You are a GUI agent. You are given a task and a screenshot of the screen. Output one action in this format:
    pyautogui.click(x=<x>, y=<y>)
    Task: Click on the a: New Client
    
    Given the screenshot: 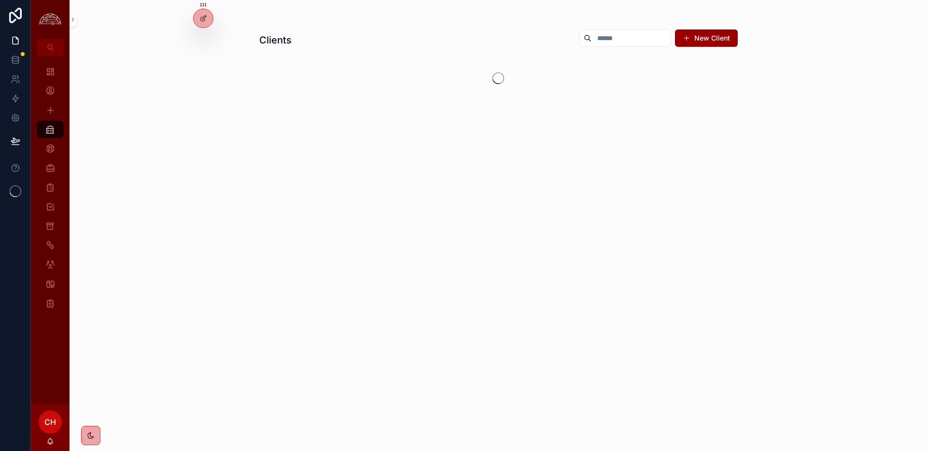 What is the action you would take?
    pyautogui.click(x=706, y=38)
    